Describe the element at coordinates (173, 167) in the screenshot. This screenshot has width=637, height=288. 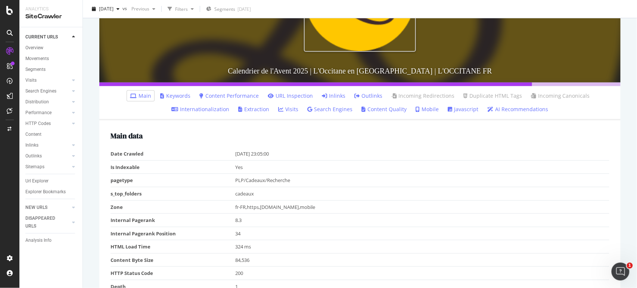
I see `td: Is Indexable` at that location.